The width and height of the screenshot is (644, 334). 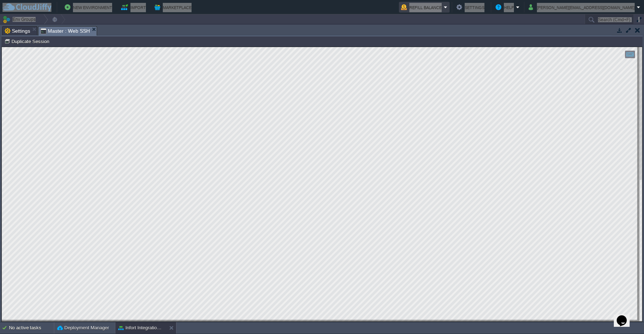 I want to click on button: Duplicate Session, so click(x=28, y=41).